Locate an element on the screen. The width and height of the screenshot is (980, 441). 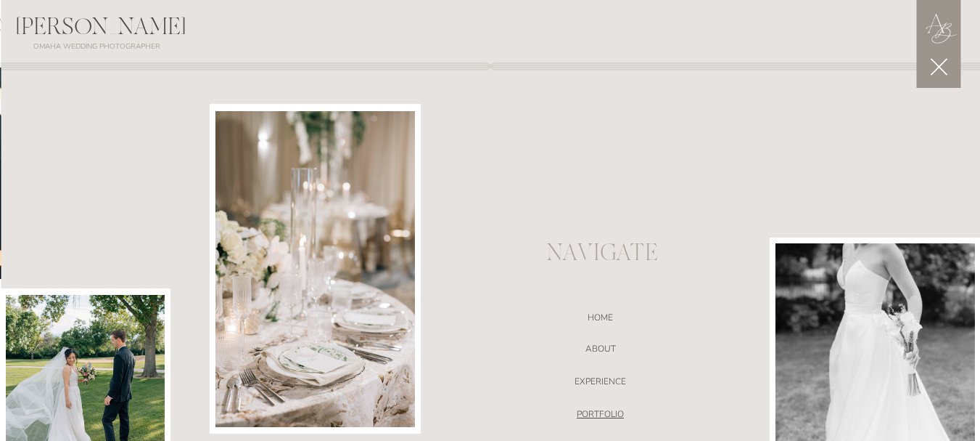
nav: ABOUT is located at coordinates (601, 351).